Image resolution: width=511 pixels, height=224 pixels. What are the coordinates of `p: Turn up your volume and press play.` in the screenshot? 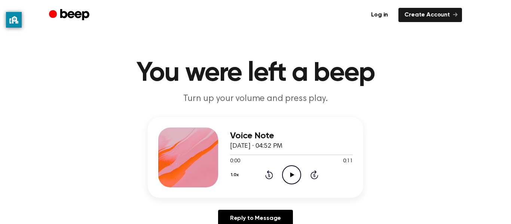 It's located at (256, 99).